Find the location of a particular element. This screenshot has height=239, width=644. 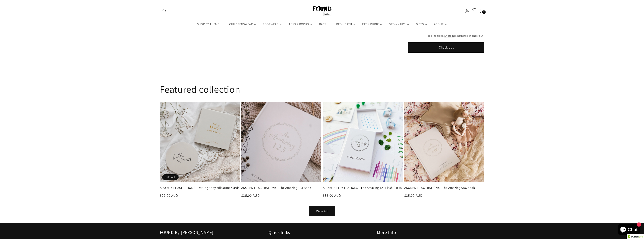

inbox-online-store-chat: Shopify online store chat is located at coordinates (629, 230).